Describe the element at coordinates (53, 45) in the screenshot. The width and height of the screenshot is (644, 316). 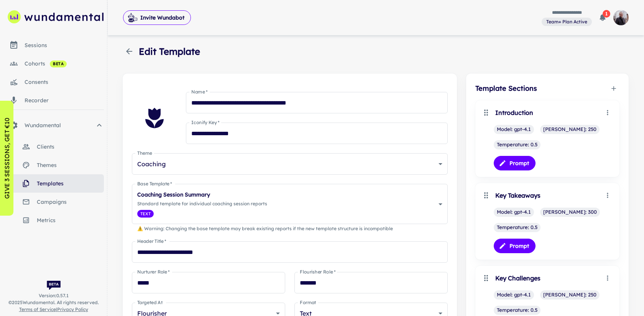
I see `a: sessions` at that location.